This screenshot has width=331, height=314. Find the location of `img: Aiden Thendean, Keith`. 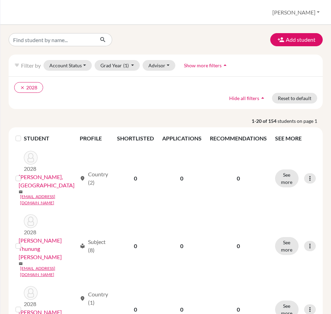

img: Aiden Thendean, Keith is located at coordinates (31, 293).